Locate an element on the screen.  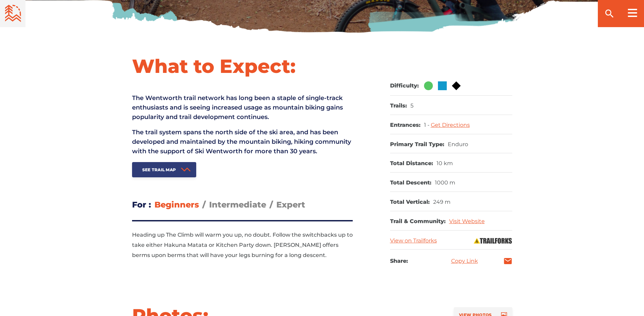
a: See Trail Map is located at coordinates (164, 169).